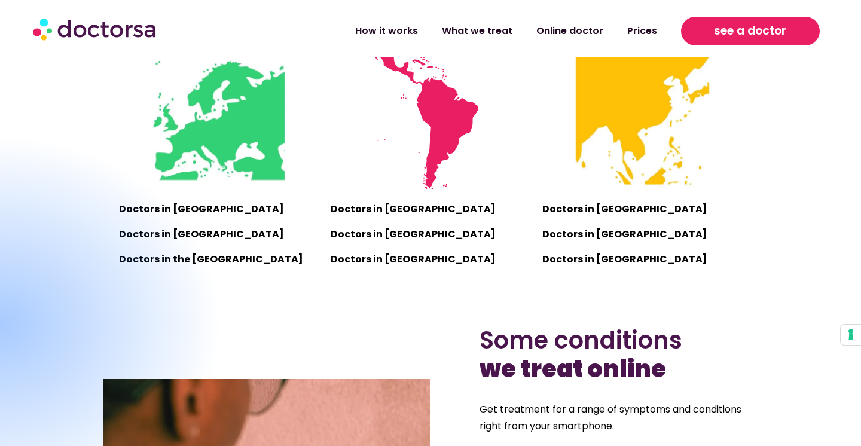  Describe the element at coordinates (751, 31) in the screenshot. I see `a: see a doctor` at that location.